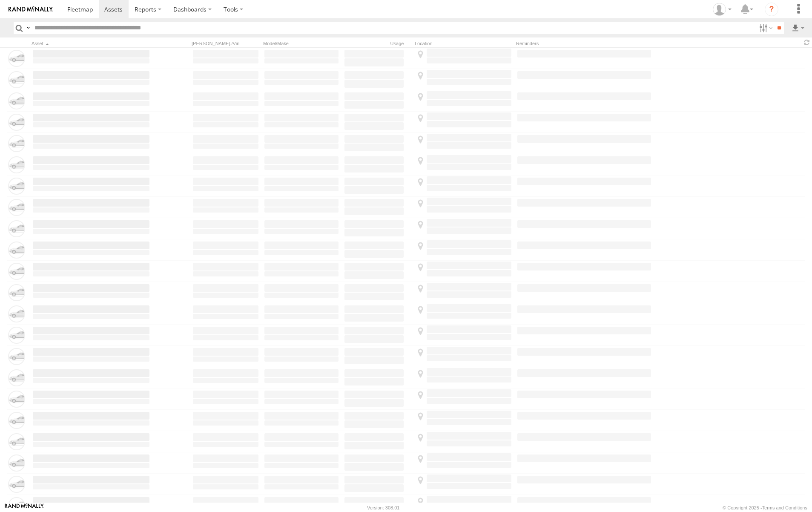 This screenshot has height=512, width=812. Describe the element at coordinates (24, 508) in the screenshot. I see `a: Visit our Website` at that location.